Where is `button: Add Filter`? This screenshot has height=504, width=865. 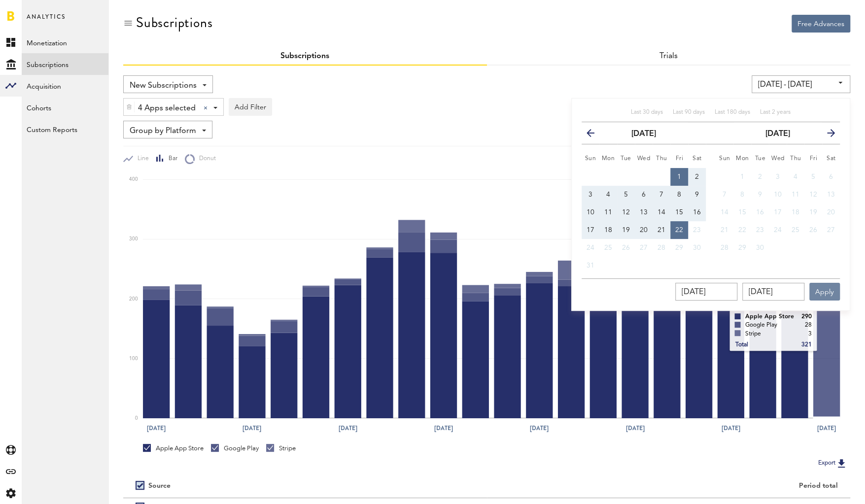 button: Add Filter is located at coordinates (251, 107).